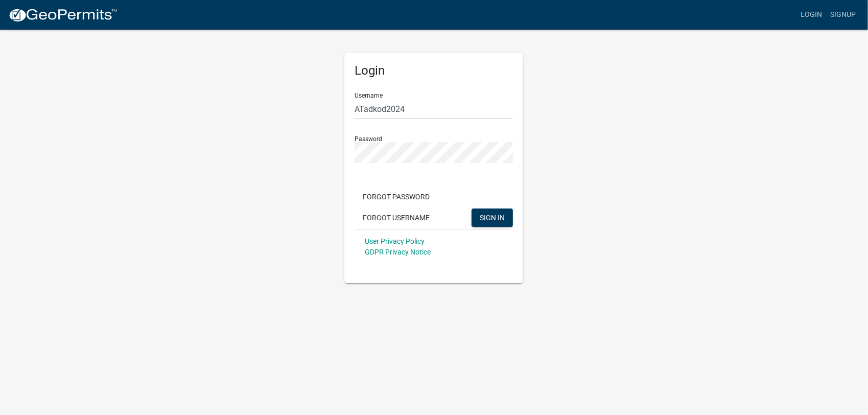 The image size is (868, 415). What do you see at coordinates (811, 15) in the screenshot?
I see `a: Login` at bounding box center [811, 15].